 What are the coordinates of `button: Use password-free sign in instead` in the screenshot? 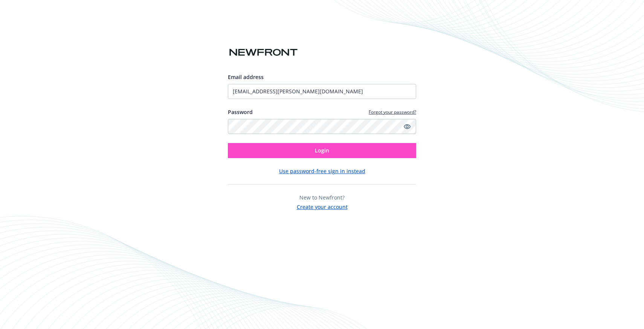 It's located at (322, 171).